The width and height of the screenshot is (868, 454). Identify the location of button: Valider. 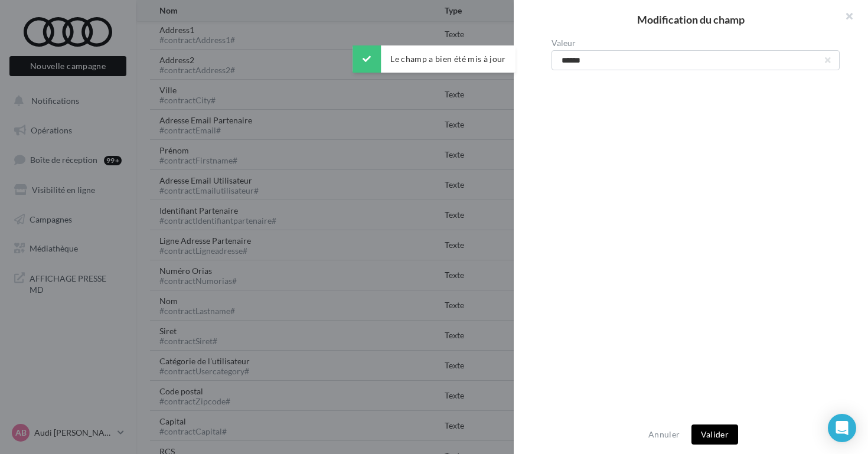
(714, 435).